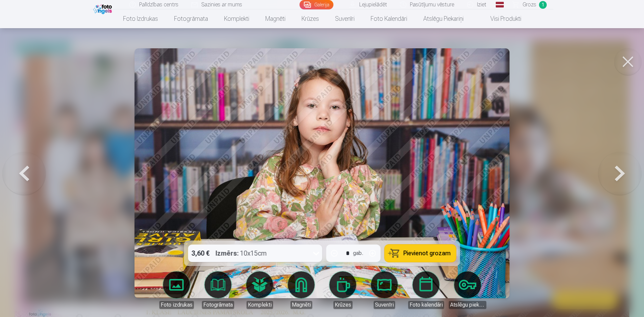 This screenshot has height=317, width=644. Describe the element at coordinates (301, 305) in the screenshot. I see `div: Magnēti` at that location.